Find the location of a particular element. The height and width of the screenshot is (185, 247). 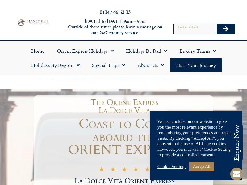

a: 01347 66 53 33 is located at coordinates (115, 12).